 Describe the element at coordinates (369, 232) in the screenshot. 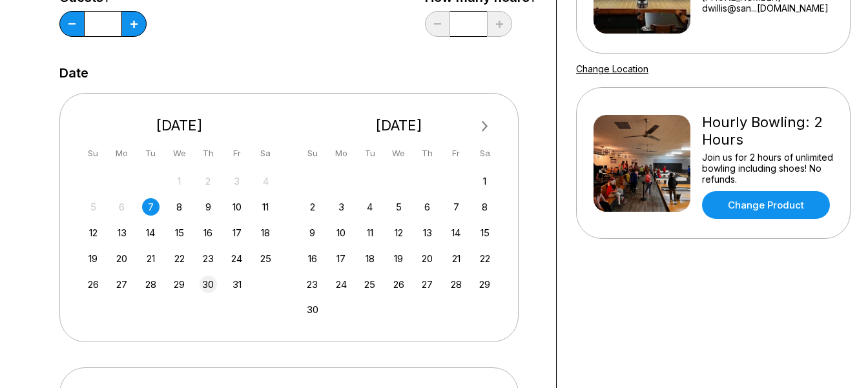

I see `div: Choose Tuesday, November 11th, 2025` at that location.